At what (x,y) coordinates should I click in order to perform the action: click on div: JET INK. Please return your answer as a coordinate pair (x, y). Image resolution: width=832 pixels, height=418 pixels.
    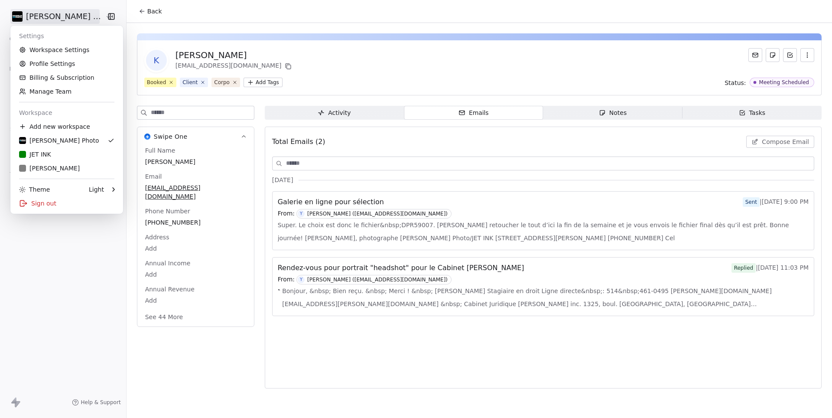
    Looking at the image, I should click on (35, 154).